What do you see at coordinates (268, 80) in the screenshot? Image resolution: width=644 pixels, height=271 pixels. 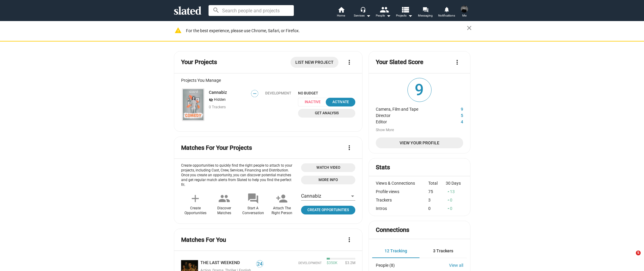 I see `div: Projects You Manage` at bounding box center [268, 80].